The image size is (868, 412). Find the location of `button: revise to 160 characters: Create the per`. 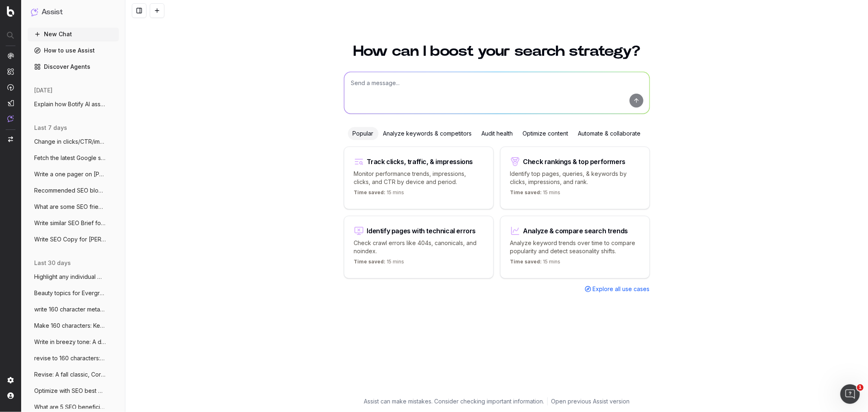

button: revise to 160 characters: Create the per is located at coordinates (73, 358).